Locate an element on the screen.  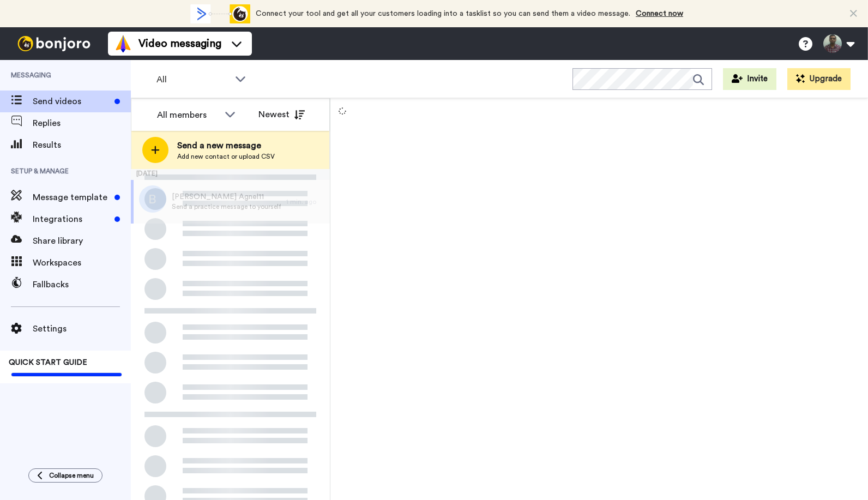
button: Collapse menu is located at coordinates (66, 476).